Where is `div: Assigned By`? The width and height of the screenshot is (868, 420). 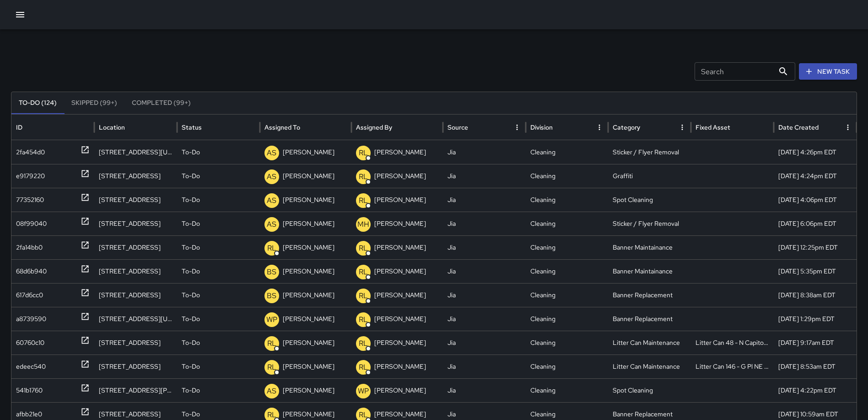 div: Assigned By is located at coordinates (374, 127).